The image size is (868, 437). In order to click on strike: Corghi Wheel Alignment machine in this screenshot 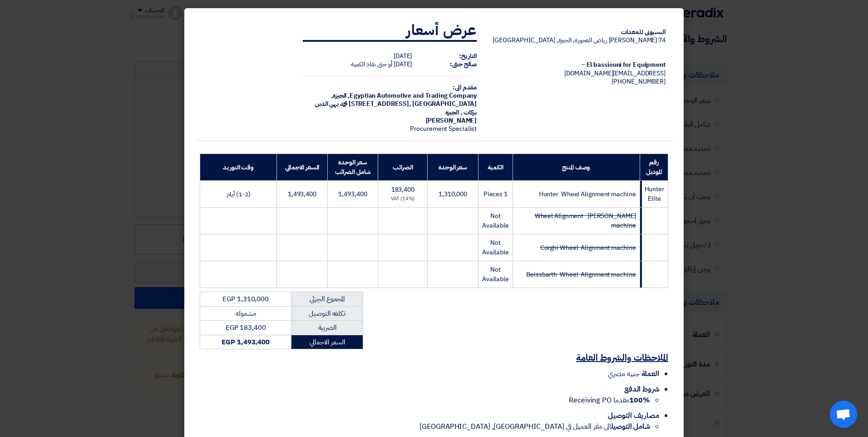, I will do `click(588, 248)`.